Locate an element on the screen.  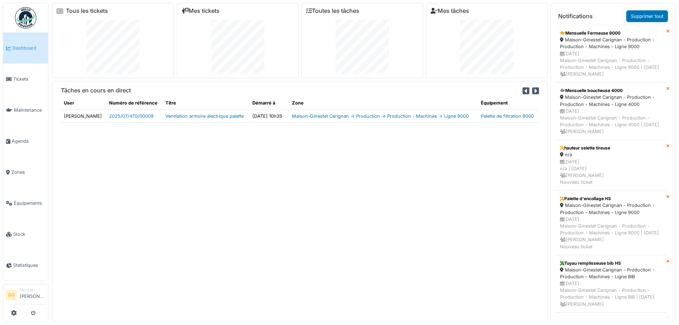
div: n/a is located at coordinates (611, 154).